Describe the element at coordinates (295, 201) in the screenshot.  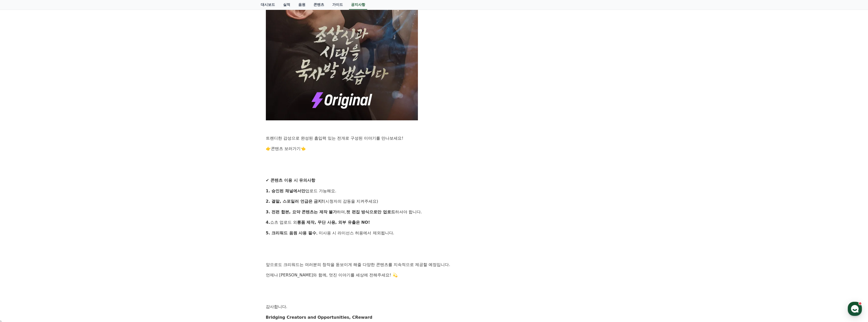
I see `strong: 2. 결말, 스포일러 언급은 금지!` at that location.